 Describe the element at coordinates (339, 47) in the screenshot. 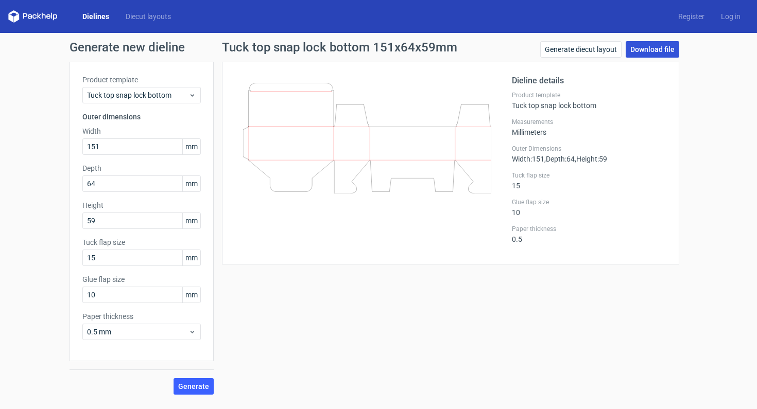

I see `h1: Tuck top snap lock bottom 151x64x59mm` at that location.